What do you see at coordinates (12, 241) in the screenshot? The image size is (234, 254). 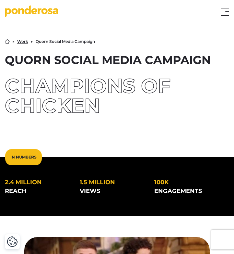 I see `button: Cookie Settings` at bounding box center [12, 241].